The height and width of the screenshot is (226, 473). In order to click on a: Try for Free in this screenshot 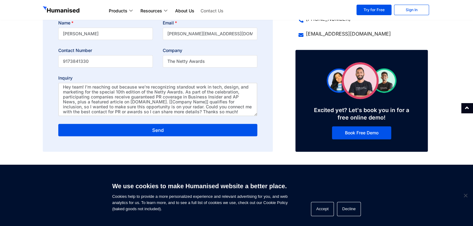, I will do `click(374, 10)`.